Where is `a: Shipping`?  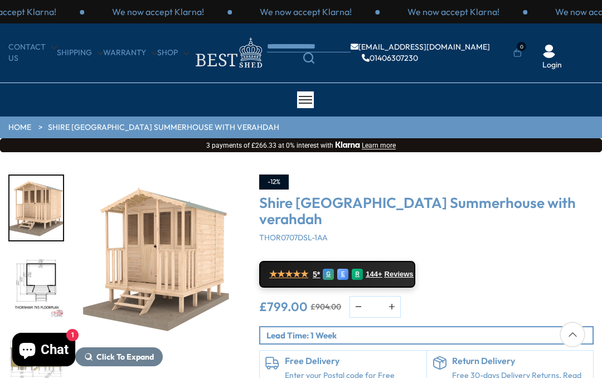
a: Shipping is located at coordinates (80, 53).